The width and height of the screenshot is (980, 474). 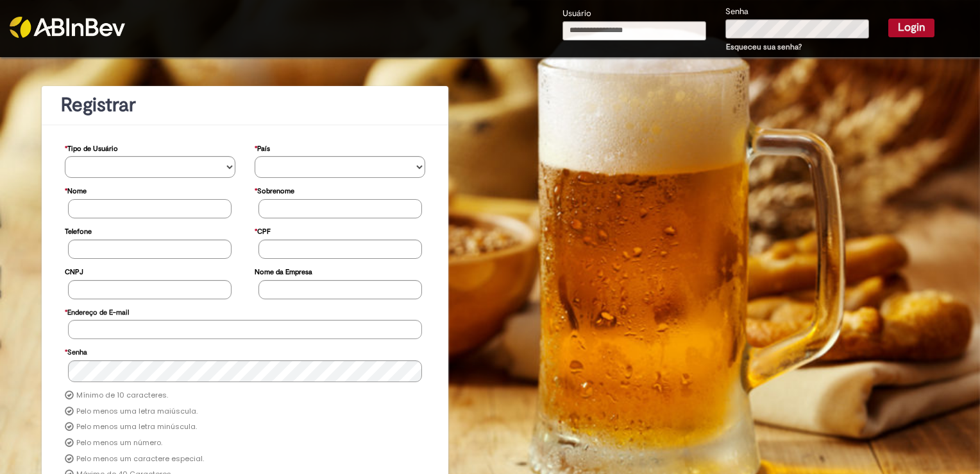 What do you see at coordinates (764, 47) in the screenshot?
I see `a: Esqueceu sua senha?` at bounding box center [764, 47].